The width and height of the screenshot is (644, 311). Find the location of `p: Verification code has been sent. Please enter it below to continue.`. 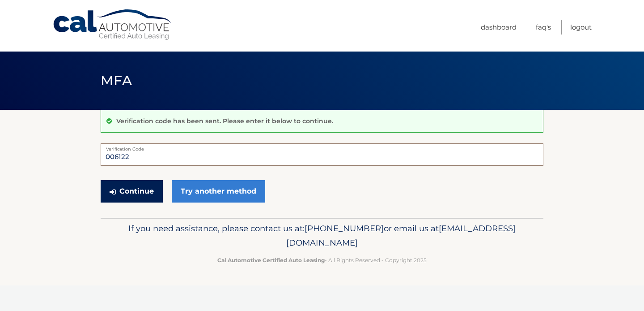

p: Verification code has been sent. Please enter it below to continue. is located at coordinates (225, 121).